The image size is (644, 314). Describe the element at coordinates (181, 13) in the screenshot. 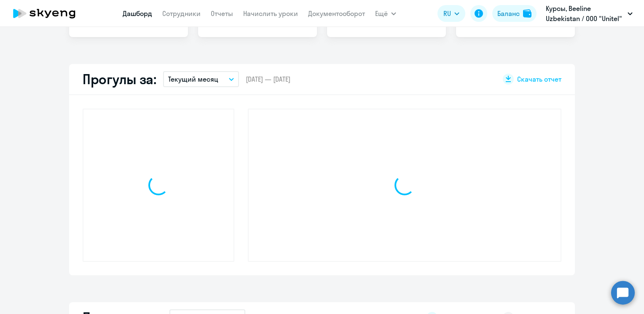

I see `a: Сотрудники` at that location.